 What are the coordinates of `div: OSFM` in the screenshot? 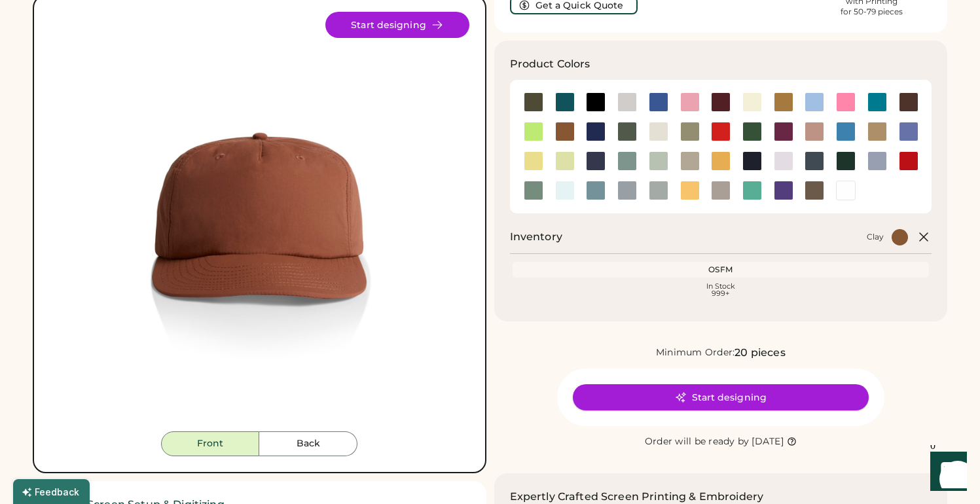 It's located at (720, 269).